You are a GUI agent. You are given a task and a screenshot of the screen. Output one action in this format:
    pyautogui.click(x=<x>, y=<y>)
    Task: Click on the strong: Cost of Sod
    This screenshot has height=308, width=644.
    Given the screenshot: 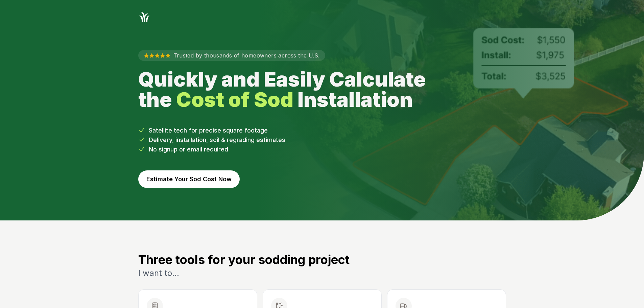 What is the action you would take?
    pyautogui.click(x=234, y=99)
    